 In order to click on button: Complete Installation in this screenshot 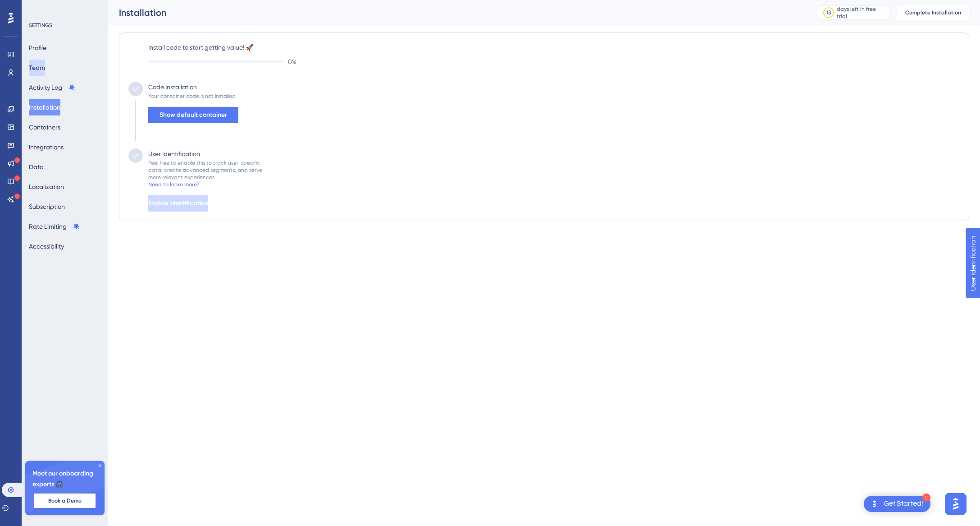, I will do `click(933, 13)`.